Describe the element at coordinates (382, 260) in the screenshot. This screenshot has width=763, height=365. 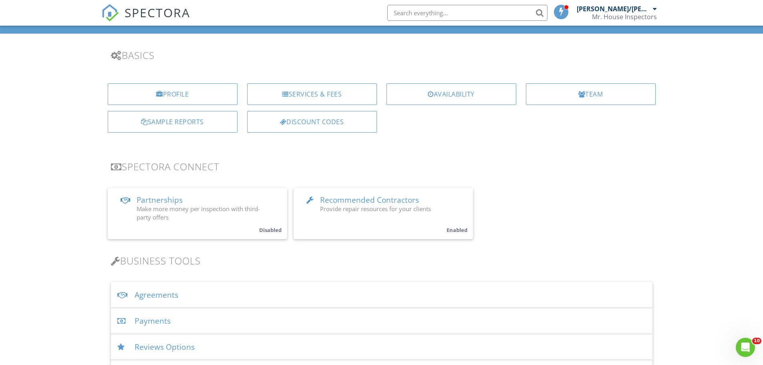
I see `h3: Business Tools` at that location.